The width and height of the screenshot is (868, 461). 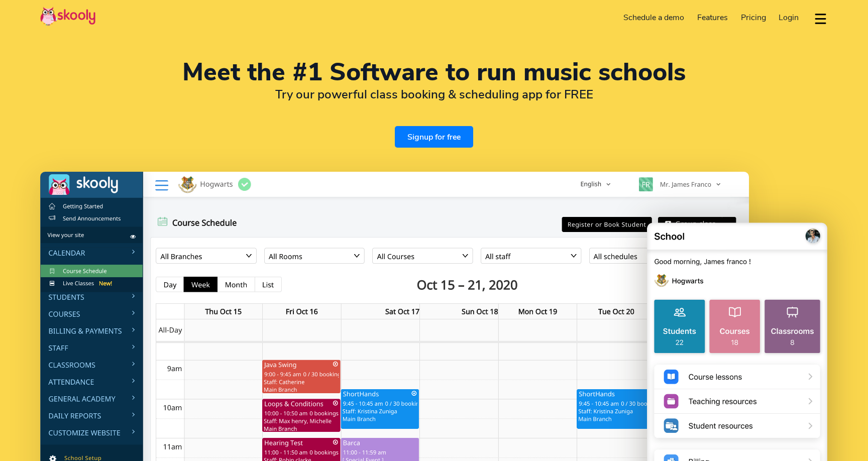 What do you see at coordinates (68, 16) in the screenshot?
I see `img: Skooly` at bounding box center [68, 16].